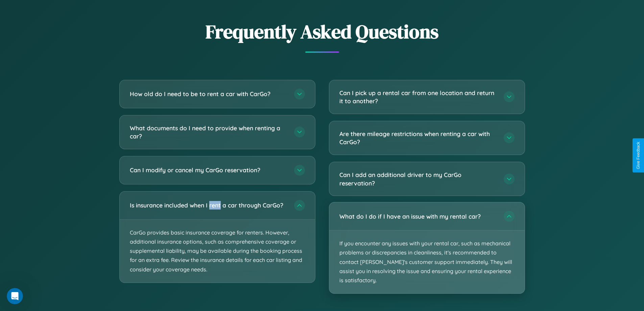 The height and width of the screenshot is (311, 644). What do you see at coordinates (209, 205) in the screenshot?
I see `h3: Is insurance included when I rent a car through CarGo?` at bounding box center [209, 205].